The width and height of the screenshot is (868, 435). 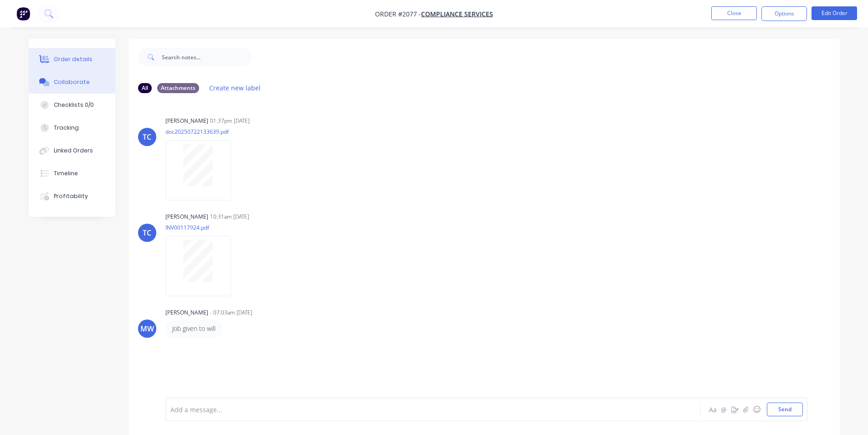 What do you see at coordinates (74, 150) in the screenshot?
I see `div: Linked Orders` at bounding box center [74, 150].